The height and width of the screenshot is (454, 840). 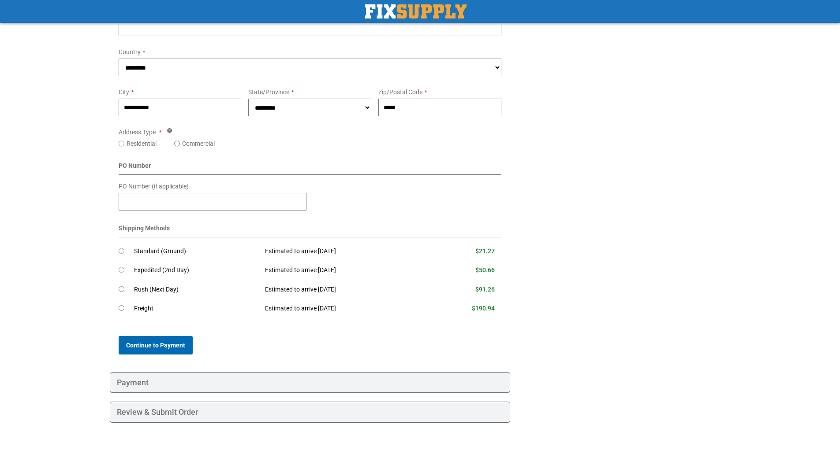 What do you see at coordinates (310, 413) in the screenshot?
I see `div: Review & Submit Order` at bounding box center [310, 413].